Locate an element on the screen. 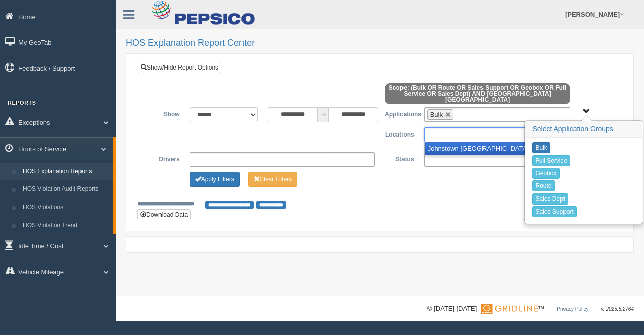 Image resolution: width=644 pixels, height=335 pixels. a: HOS Violations is located at coordinates (66, 208).